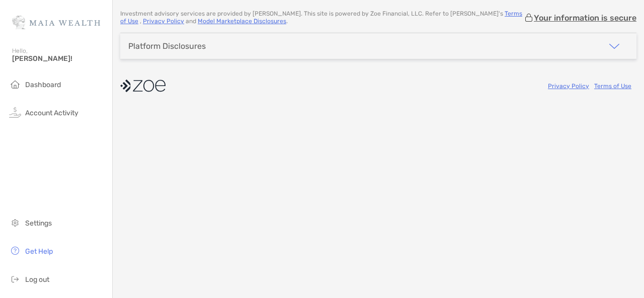 The width and height of the screenshot is (644, 298). What do you see at coordinates (39, 251) in the screenshot?
I see `span: Get Help` at bounding box center [39, 251].